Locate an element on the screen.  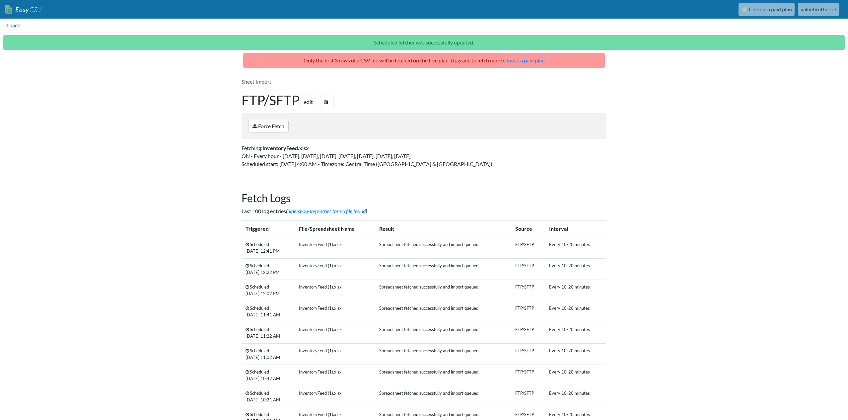
span: CSV is located at coordinates (35, 9).